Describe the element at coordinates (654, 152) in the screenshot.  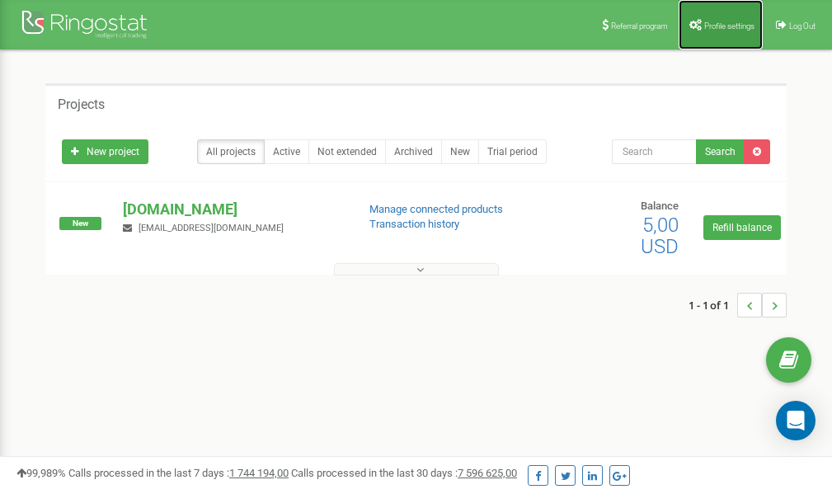
I see `input: Search` at that location.